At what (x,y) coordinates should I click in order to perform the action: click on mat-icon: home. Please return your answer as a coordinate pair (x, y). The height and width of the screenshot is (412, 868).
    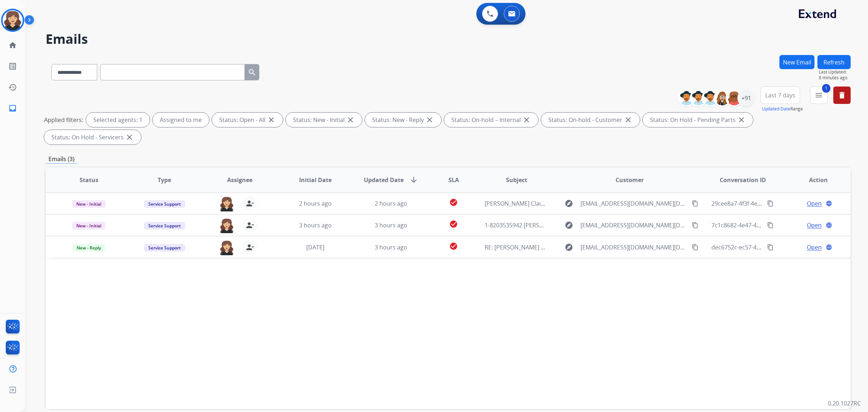
    Looking at the image, I should click on (12, 46).